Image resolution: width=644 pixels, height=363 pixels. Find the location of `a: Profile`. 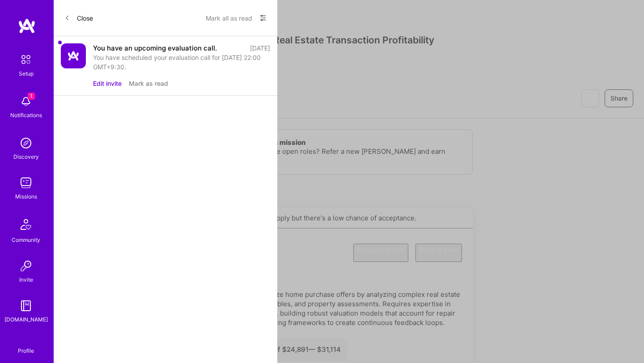

a: Profile is located at coordinates (26, 346).